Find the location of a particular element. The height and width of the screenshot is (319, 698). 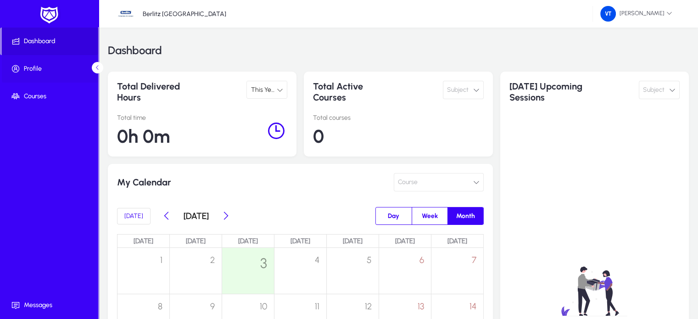

span: 6 is located at coordinates (422, 260).